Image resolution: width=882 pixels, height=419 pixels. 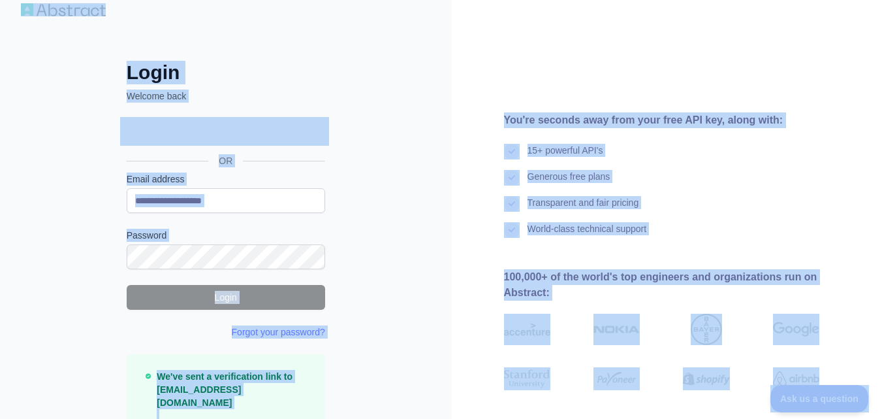 What do you see at coordinates (617, 379) in the screenshot?
I see `img: payoneer` at bounding box center [617, 379].